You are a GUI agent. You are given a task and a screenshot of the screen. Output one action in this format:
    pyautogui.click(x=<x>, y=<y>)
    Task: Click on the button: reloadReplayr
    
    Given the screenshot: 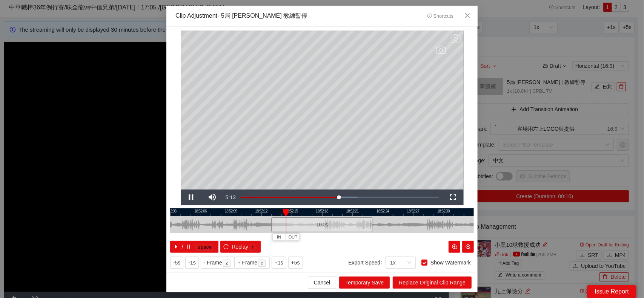 What is the action you would take?
    pyautogui.click(x=240, y=247)
    